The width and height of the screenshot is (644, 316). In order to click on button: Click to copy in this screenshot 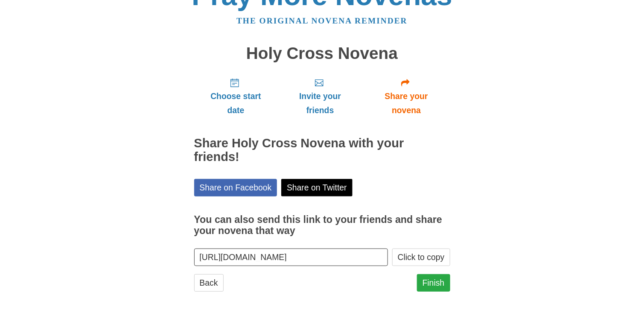, I will do `click(422, 257)`.